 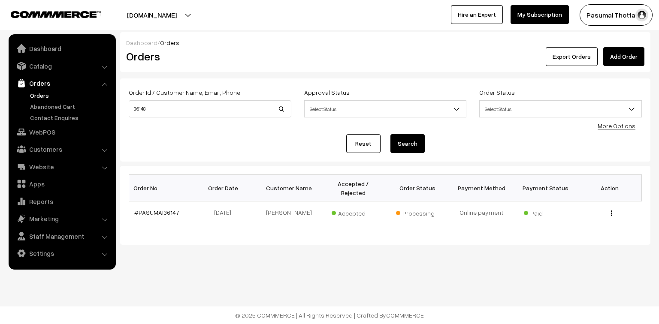 I want to click on label: Approval Status, so click(x=327, y=92).